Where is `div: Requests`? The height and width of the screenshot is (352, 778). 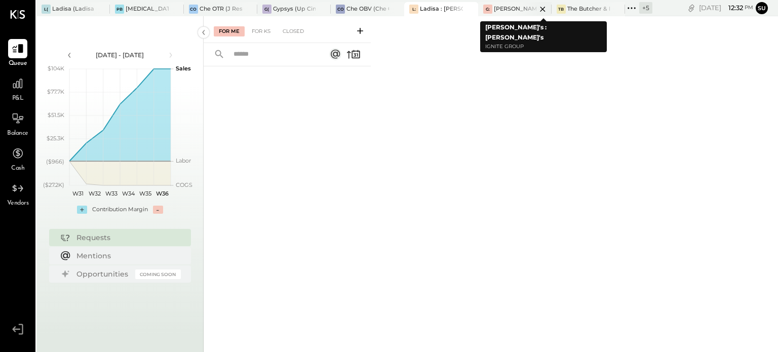
div: Requests is located at coordinates (126, 237).